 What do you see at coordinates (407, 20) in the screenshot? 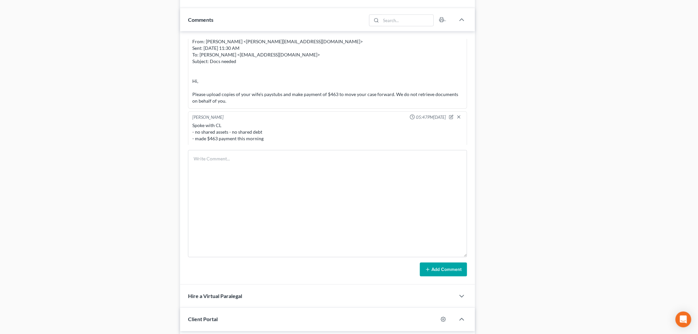
I see `input: Search...` at bounding box center [407, 20].